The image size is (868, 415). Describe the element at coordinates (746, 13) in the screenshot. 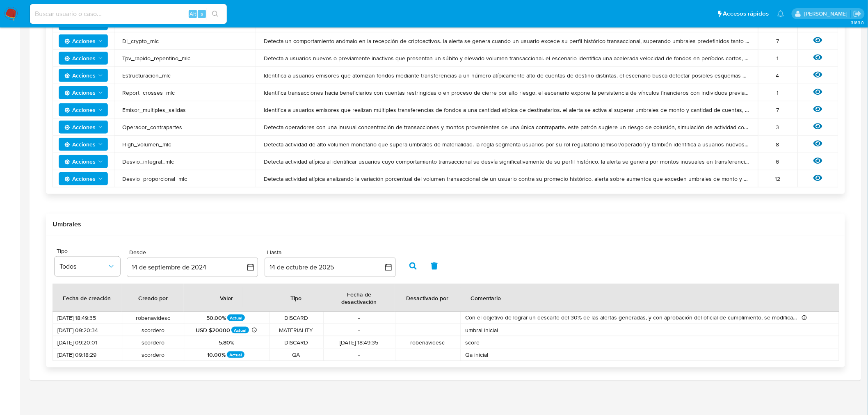

I see `span: Accesos rápidos` at that location.